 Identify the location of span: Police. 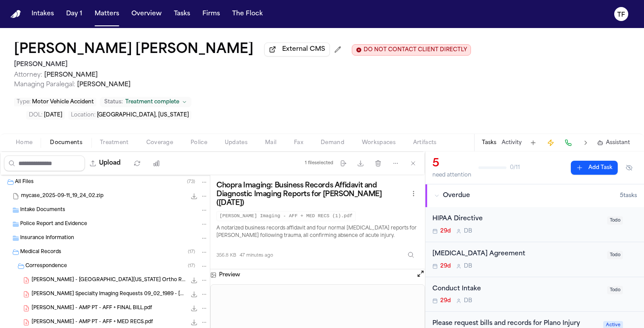
(199, 142).